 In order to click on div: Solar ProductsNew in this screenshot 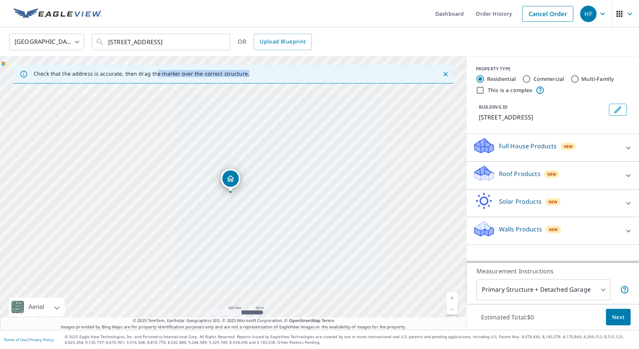, I will do `click(553, 203)`.